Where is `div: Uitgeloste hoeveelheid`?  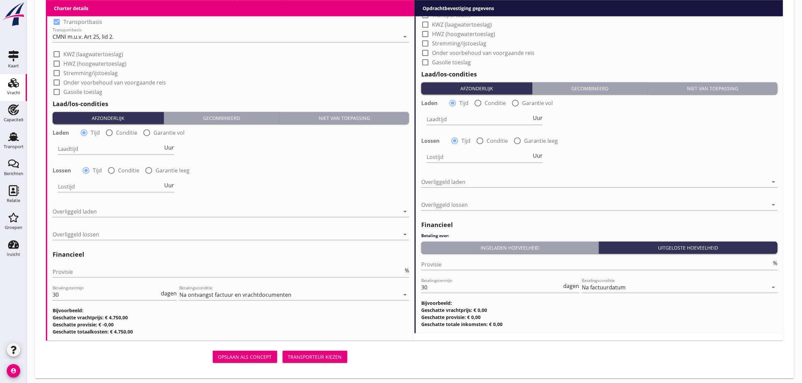
div: Uitgeloste hoeveelheid is located at coordinates (688, 248).